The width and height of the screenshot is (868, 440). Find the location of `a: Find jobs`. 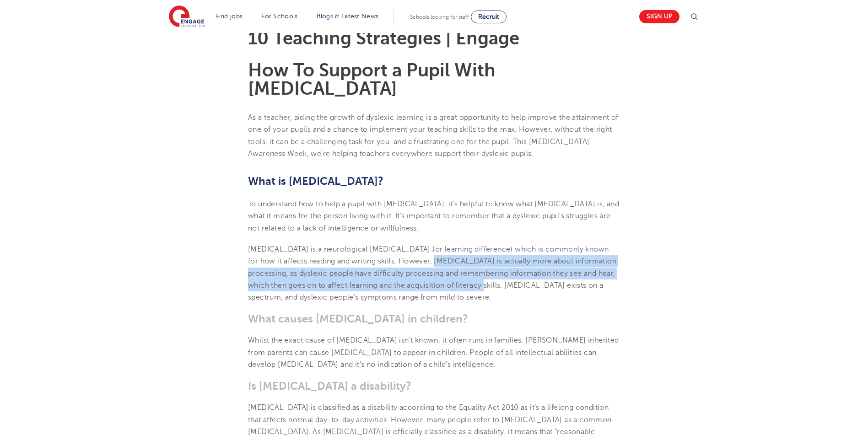

a: Find jobs is located at coordinates (229, 16).